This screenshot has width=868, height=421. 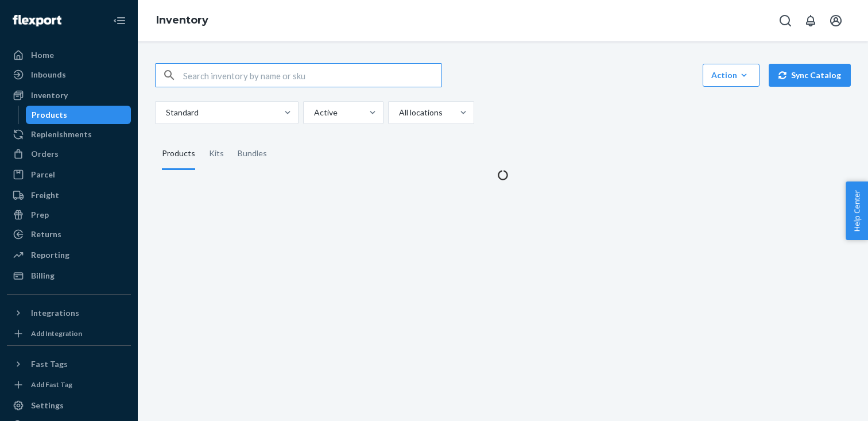 I want to click on a: Billing, so click(x=69, y=275).